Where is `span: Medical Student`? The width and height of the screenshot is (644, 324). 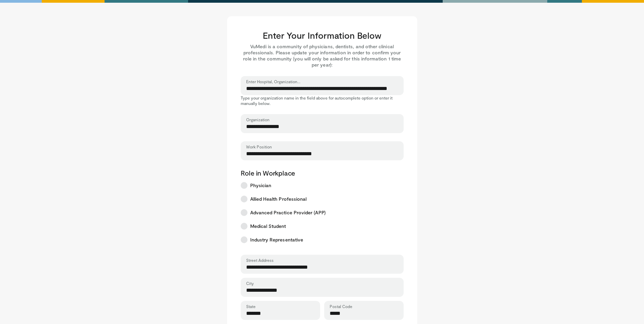
span: Medical Student is located at coordinates (268, 226).